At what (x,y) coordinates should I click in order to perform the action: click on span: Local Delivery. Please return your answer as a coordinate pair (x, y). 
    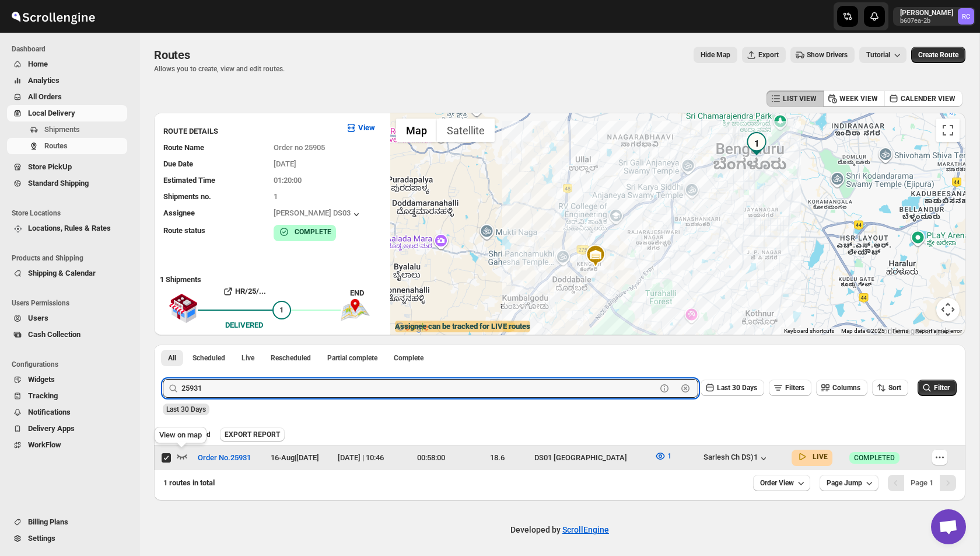
    Looking at the image, I should click on (51, 113).